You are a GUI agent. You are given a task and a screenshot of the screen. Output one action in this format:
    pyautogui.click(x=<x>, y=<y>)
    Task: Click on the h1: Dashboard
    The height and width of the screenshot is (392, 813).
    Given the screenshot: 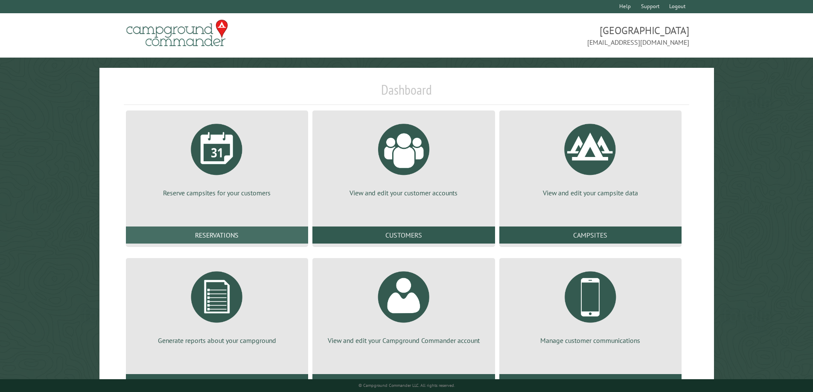 What is the action you would take?
    pyautogui.click(x=407, y=93)
    